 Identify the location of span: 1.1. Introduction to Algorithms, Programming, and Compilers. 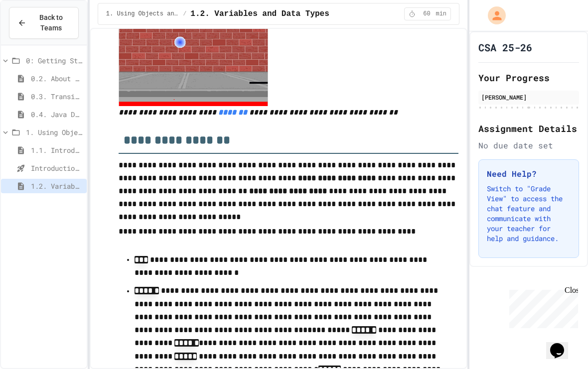
(57, 150).